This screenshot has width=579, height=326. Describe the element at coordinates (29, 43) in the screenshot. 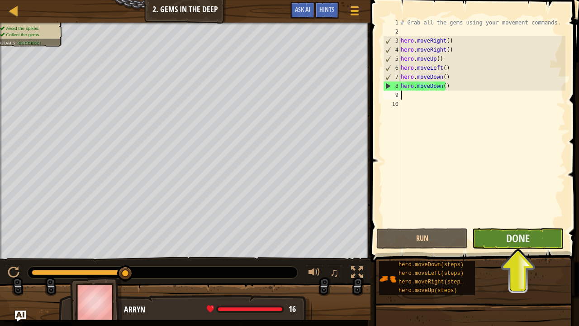

I see `span: Success!` at that location.